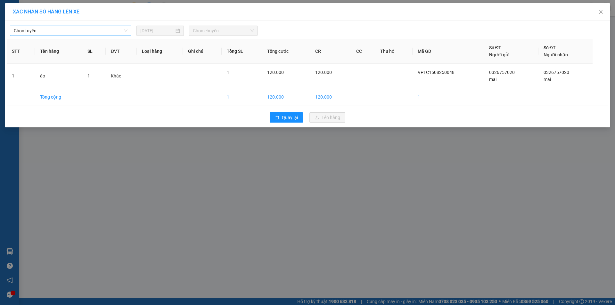  I want to click on input: 15/08/2025, so click(157, 31).